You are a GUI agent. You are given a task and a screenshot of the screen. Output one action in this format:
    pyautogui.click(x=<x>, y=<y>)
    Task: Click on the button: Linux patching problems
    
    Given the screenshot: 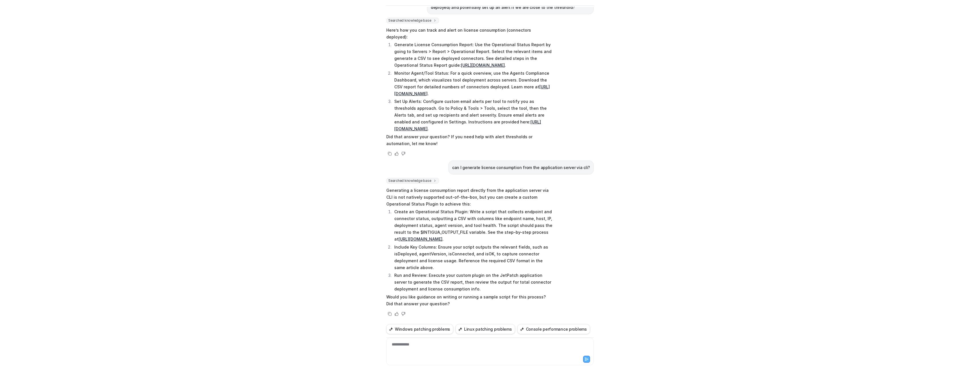 What is the action you would take?
    pyautogui.click(x=485, y=329)
    